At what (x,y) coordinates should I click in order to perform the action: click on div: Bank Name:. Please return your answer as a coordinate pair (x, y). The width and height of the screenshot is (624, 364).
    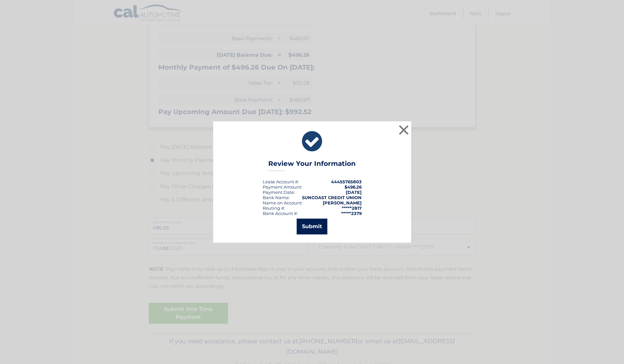
    Looking at the image, I should click on (276, 197).